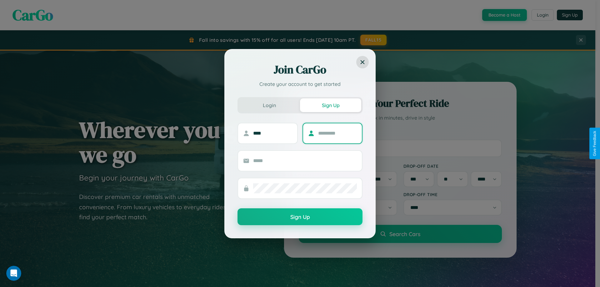 The width and height of the screenshot is (600, 287). Describe the element at coordinates (300, 70) in the screenshot. I see `h2: Join CarGo` at that location.